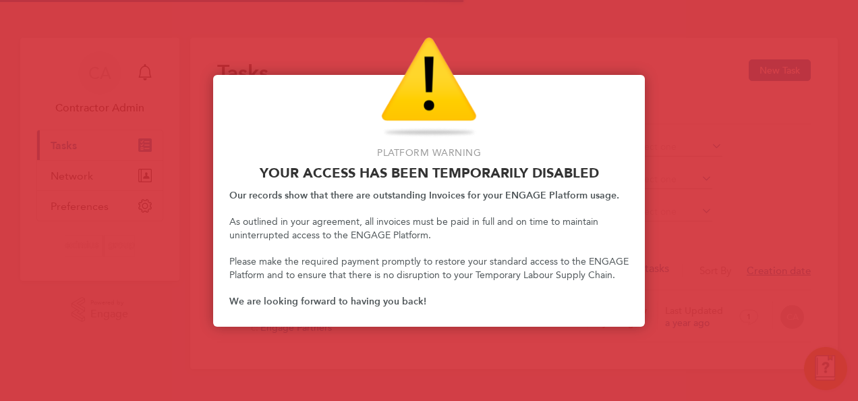  Describe the element at coordinates (328, 301) in the screenshot. I see `strong: We are looking forward to having you back!` at that location.